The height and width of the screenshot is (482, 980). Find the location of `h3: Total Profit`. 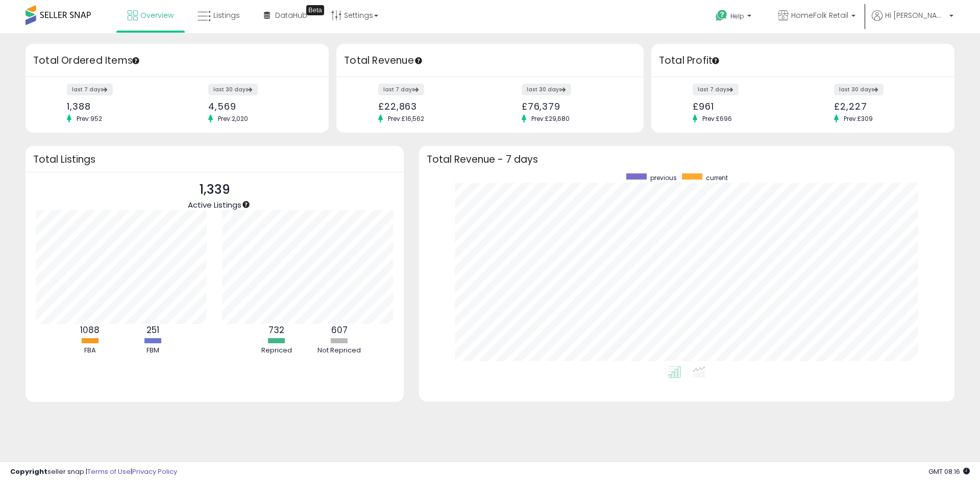

h3: Total Profit is located at coordinates (803, 60).